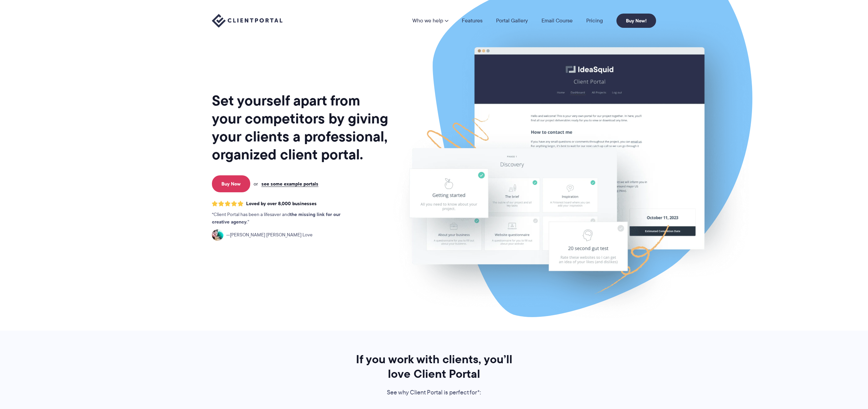 This screenshot has width=868, height=409. I want to click on span: Loved by over 8,000 businesses, so click(281, 203).